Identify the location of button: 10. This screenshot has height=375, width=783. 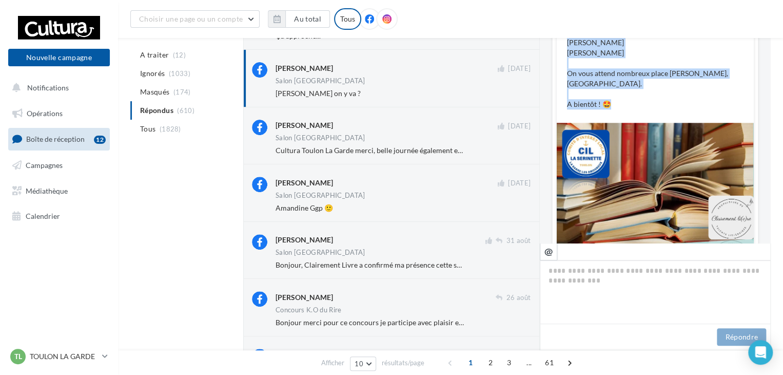
(363, 363).